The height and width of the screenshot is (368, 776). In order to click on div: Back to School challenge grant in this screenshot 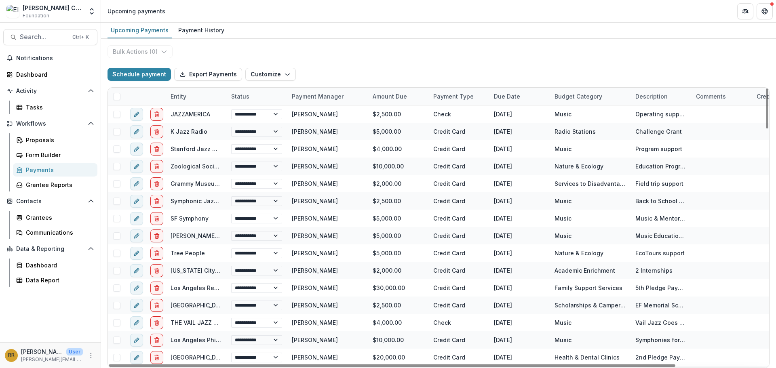, I will do `click(661, 201)`.